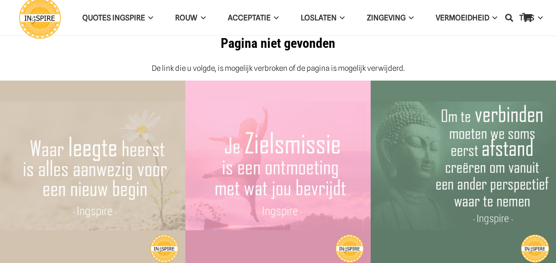  I want to click on a: ZingevingZingeving Menu, so click(390, 18).